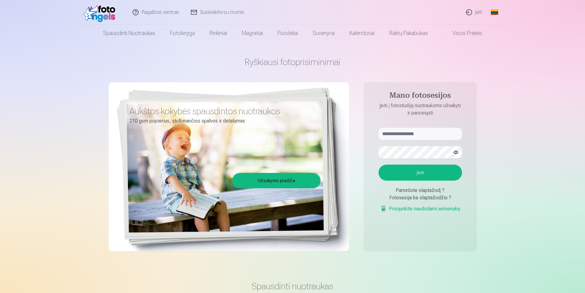  What do you see at coordinates (182, 33) in the screenshot?
I see `a: Fotoknyga` at bounding box center [182, 33].